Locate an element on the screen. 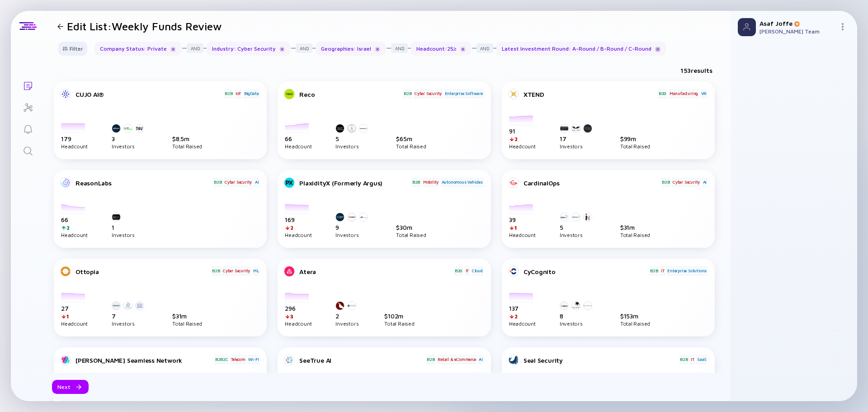 Image resolution: width=868 pixels, height=412 pixels. div: Manufacturing is located at coordinates (683, 93).